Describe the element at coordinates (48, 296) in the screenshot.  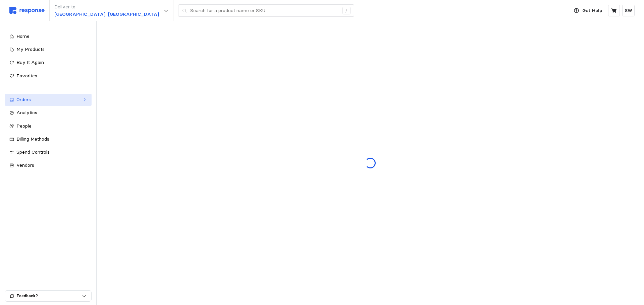
I see `button: Feedback?` at that location.